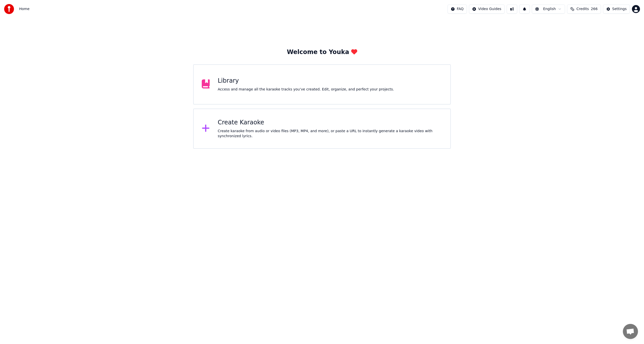 This screenshot has width=644, height=344. Describe the element at coordinates (330, 134) in the screenshot. I see `div: Create karaoke from audio or video files (MP3, MP4, and more), or paste a URL to instantly genera...` at that location.